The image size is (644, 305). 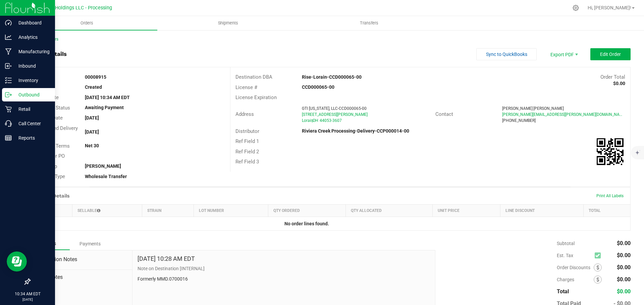 I want to click on p: Call Center, so click(x=32, y=124).